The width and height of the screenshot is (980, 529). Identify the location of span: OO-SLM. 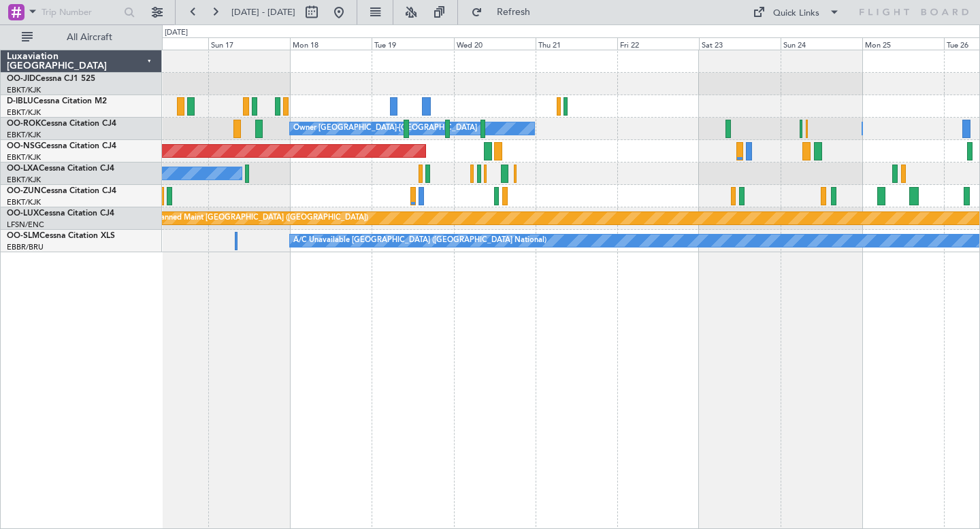
(23, 236).